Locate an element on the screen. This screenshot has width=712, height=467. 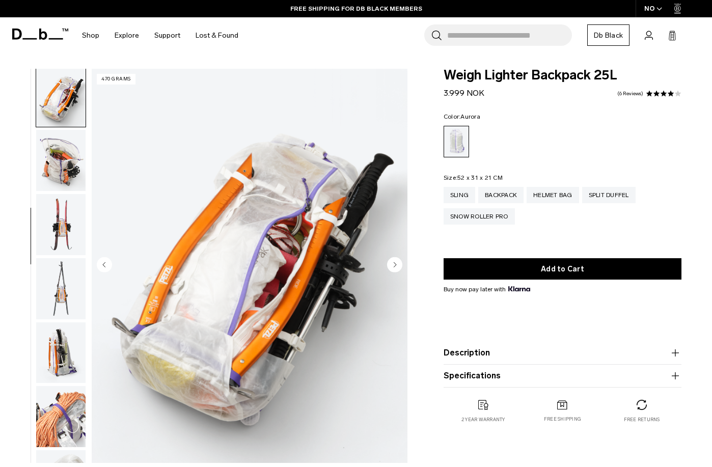
li: 8 / 18 is located at coordinates (250, 266).